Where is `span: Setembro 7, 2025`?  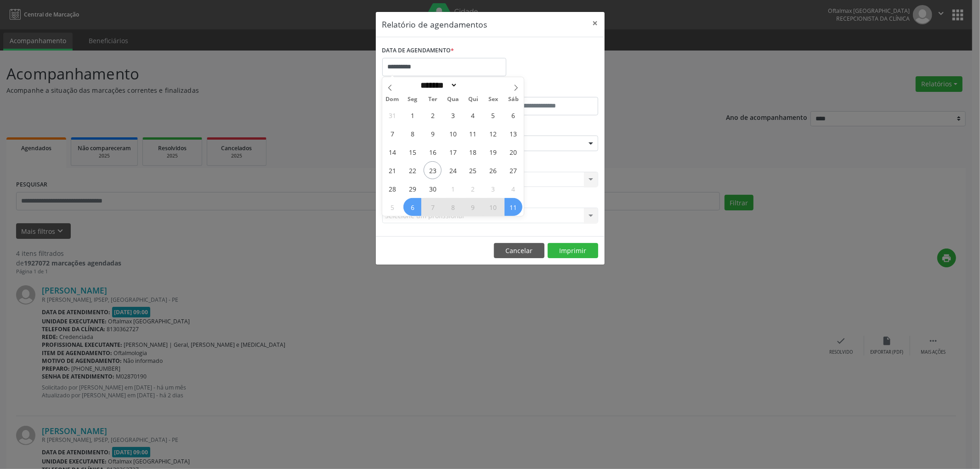 span: Setembro 7, 2025 is located at coordinates (392, 134).